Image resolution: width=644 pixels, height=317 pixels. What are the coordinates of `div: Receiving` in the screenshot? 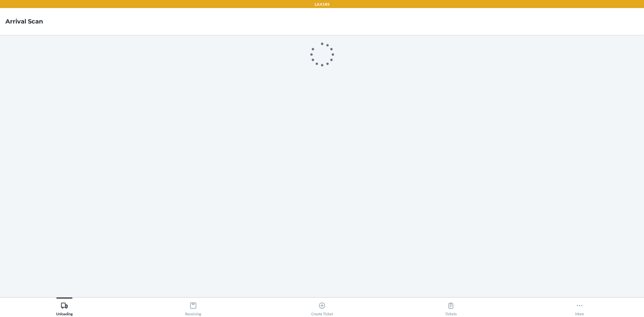 It's located at (193, 308).